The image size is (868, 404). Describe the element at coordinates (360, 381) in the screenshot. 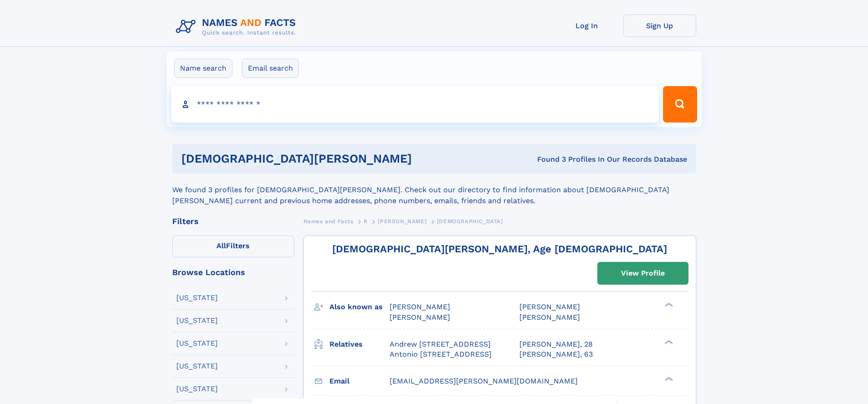

I see `h3: Email` at that location.